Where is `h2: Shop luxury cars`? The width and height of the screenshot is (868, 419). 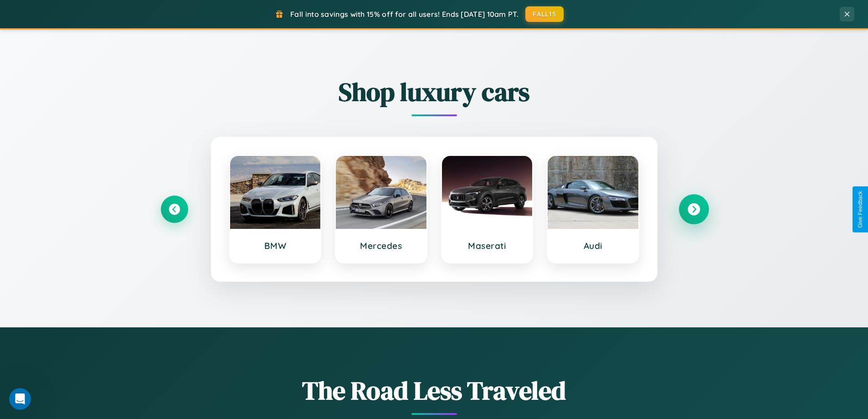 h2: Shop luxury cars is located at coordinates (434, 92).